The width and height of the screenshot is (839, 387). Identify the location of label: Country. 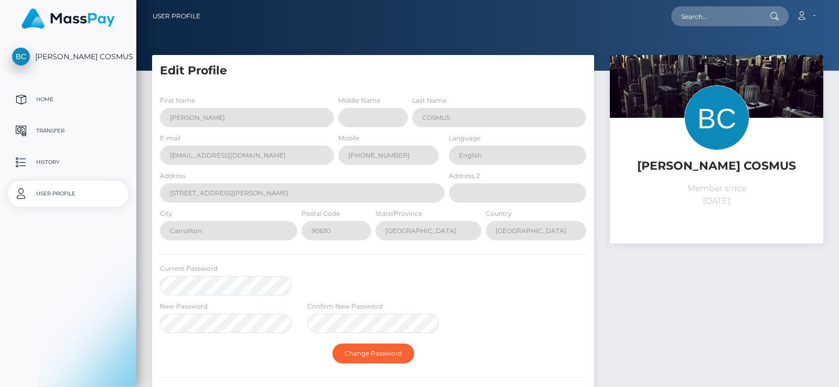
(498, 214).